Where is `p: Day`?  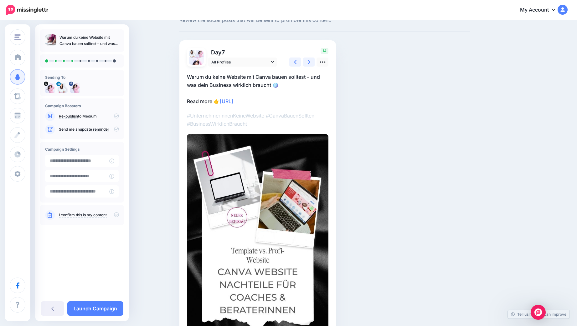
p: Day is located at coordinates (243, 52).